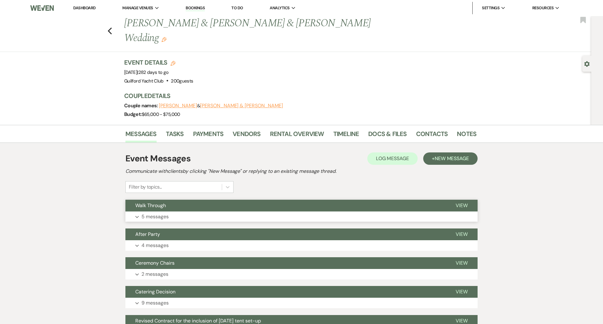 The width and height of the screenshot is (603, 324). Describe the element at coordinates (155, 303) in the screenshot. I see `p: 9 messages` at that location.